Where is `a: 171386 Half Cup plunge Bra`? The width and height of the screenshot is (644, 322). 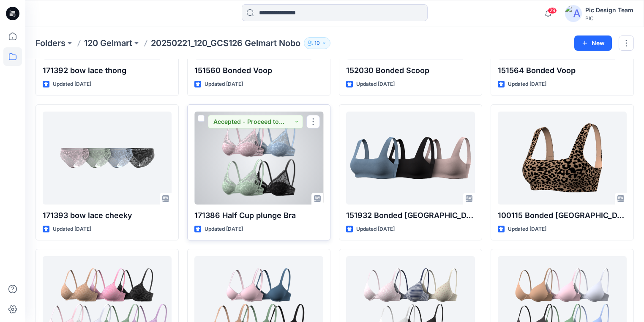 a: 171386 Half Cup plunge Bra is located at coordinates (259, 158).